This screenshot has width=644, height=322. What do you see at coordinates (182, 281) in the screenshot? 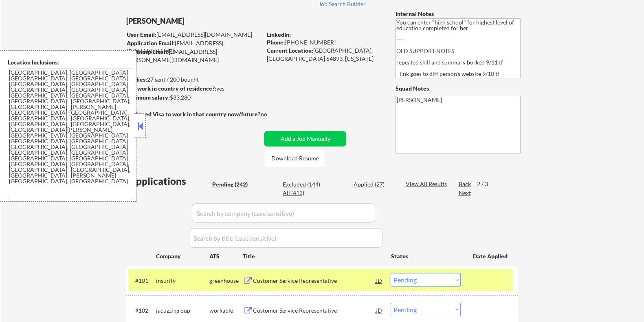
I see `div: insurify` at bounding box center [182, 281].